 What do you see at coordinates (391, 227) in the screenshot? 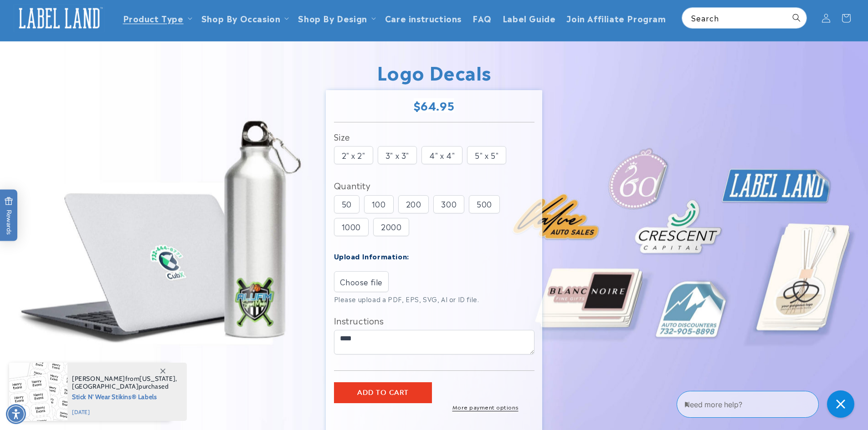
I see `div: 2000` at bounding box center [391, 227].